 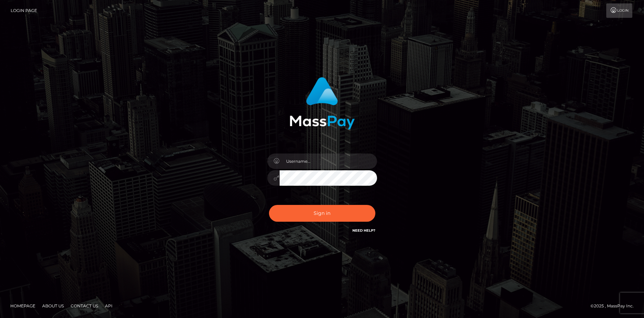 What do you see at coordinates (329, 161) in the screenshot?
I see `input: Username...` at bounding box center [329, 161].